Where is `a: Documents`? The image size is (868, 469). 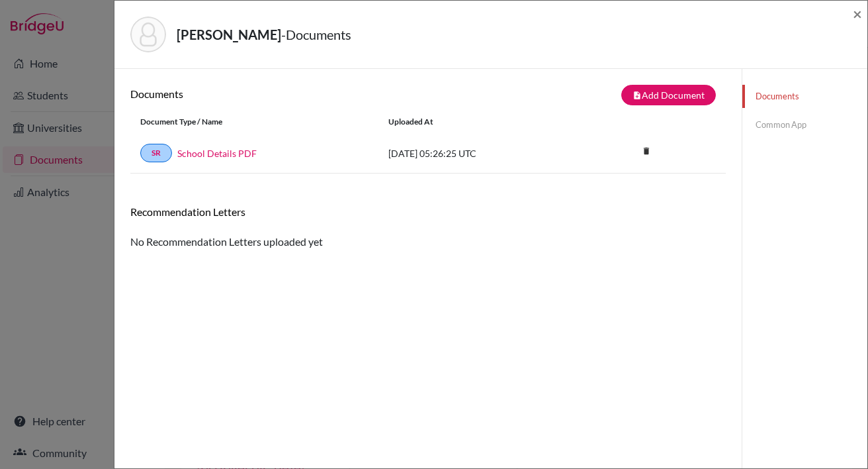 a: Documents is located at coordinates (804, 96).